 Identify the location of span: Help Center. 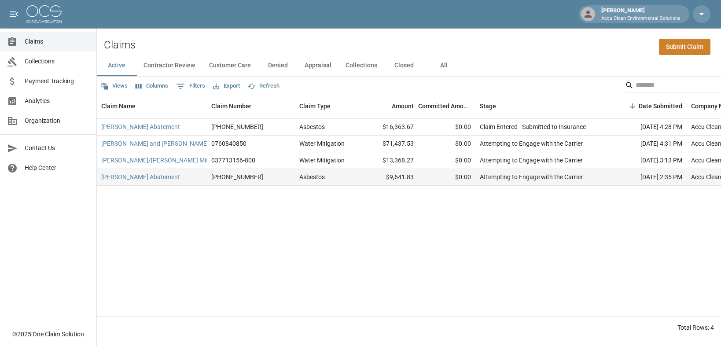
(57, 168).